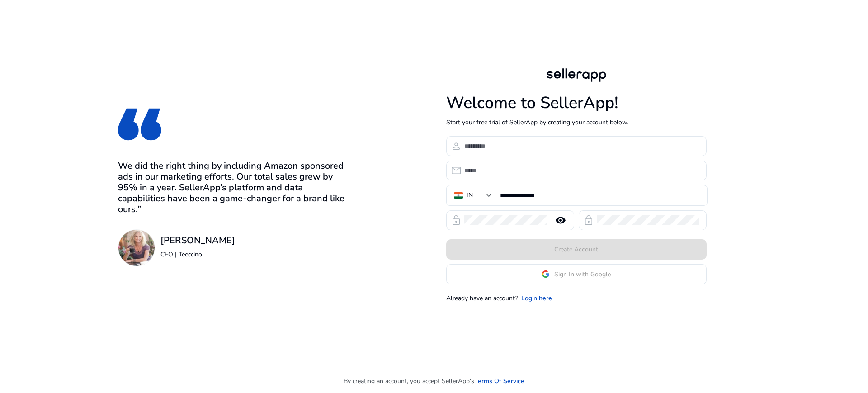 This screenshot has height=393, width=868. Describe the element at coordinates (499, 381) in the screenshot. I see `a: Terms Of Service` at that location.